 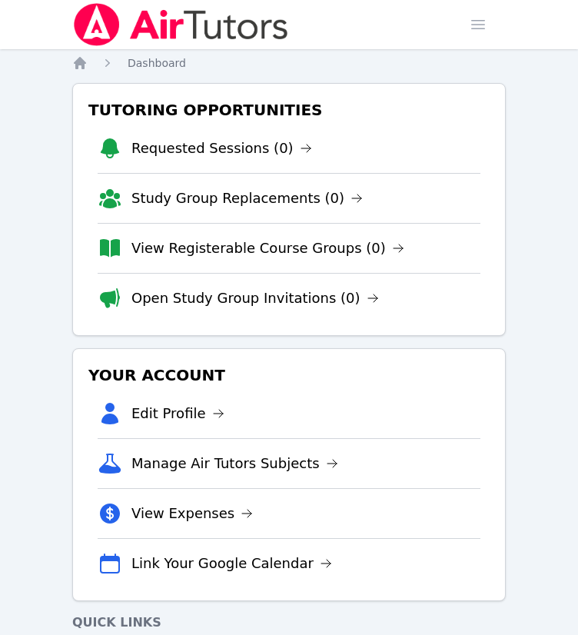 What do you see at coordinates (231, 564) in the screenshot?
I see `a: Link Your Google Calendar` at bounding box center [231, 564].